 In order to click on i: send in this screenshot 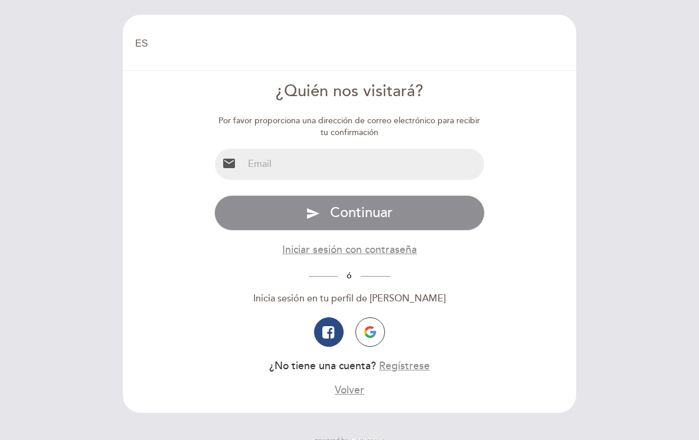, I will do `click(313, 214)`.